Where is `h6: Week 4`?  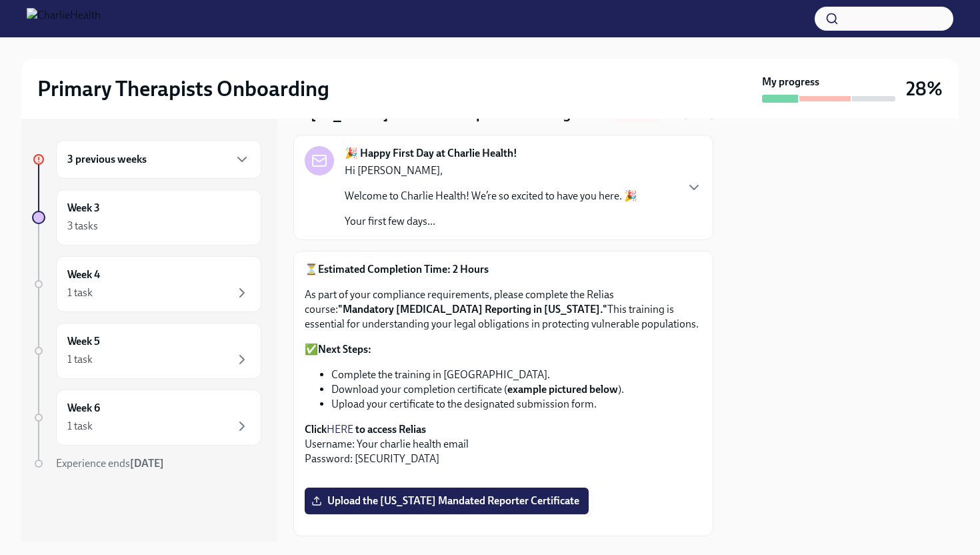
h6: Week 4 is located at coordinates (83, 275).